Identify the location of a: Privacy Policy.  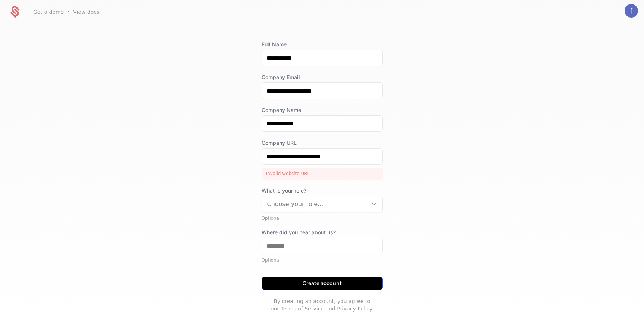
(354, 309).